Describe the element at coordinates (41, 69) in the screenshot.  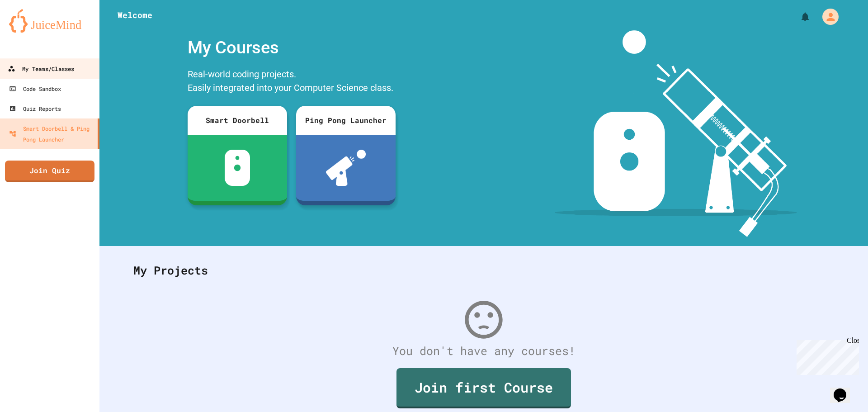
I see `div: My Teams/Classes` at that location.